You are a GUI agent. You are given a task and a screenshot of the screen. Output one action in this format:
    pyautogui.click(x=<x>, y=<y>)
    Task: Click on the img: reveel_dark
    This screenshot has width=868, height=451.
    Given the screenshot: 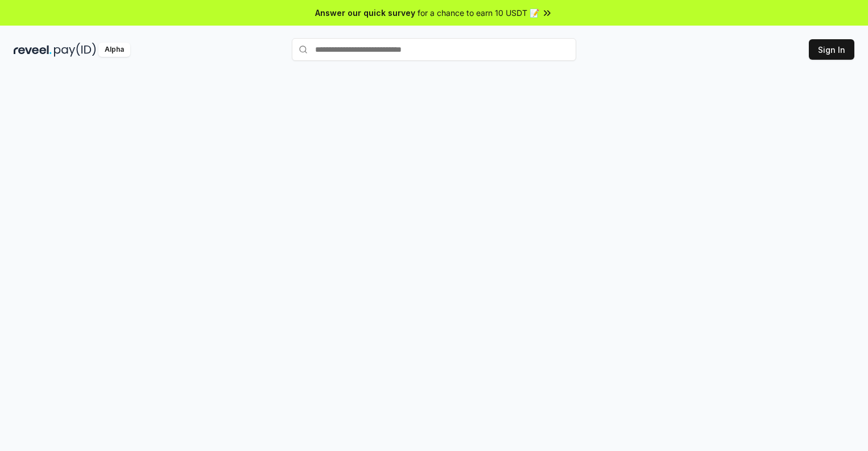 What is the action you would take?
    pyautogui.click(x=32, y=49)
    